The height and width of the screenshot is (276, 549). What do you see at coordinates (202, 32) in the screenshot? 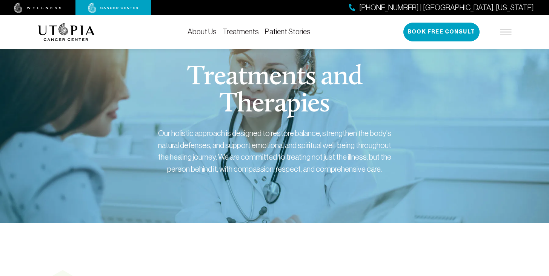
I see `a: About Us` at bounding box center [202, 32].